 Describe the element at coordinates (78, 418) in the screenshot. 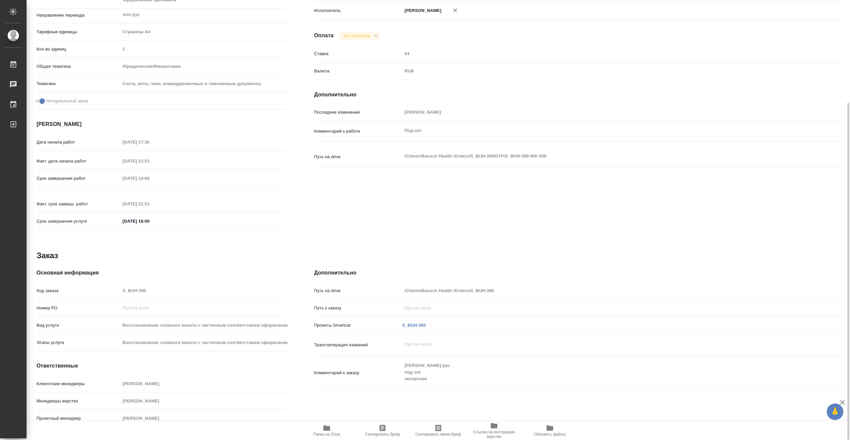

I see `p: Проектный менеджер` at that location.